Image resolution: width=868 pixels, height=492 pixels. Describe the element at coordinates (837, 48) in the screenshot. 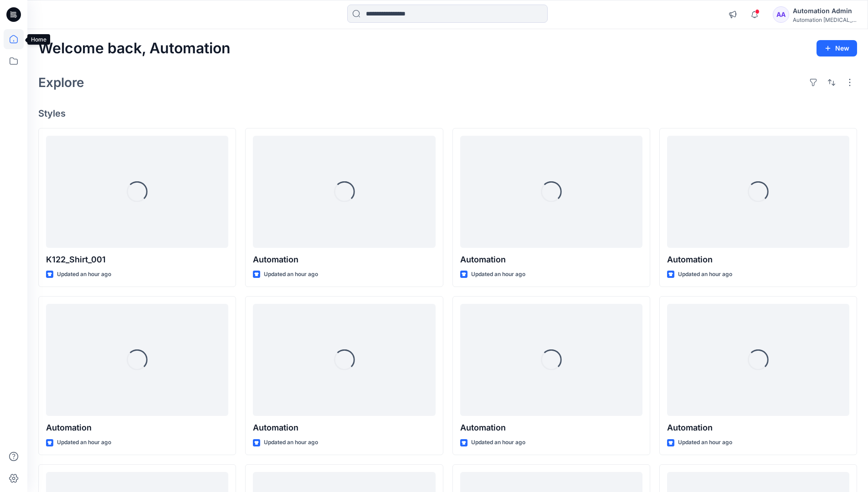

I see `button: New` at that location.